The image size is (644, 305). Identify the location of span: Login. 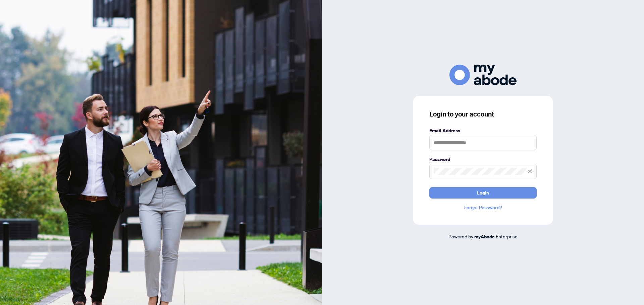
(483, 193).